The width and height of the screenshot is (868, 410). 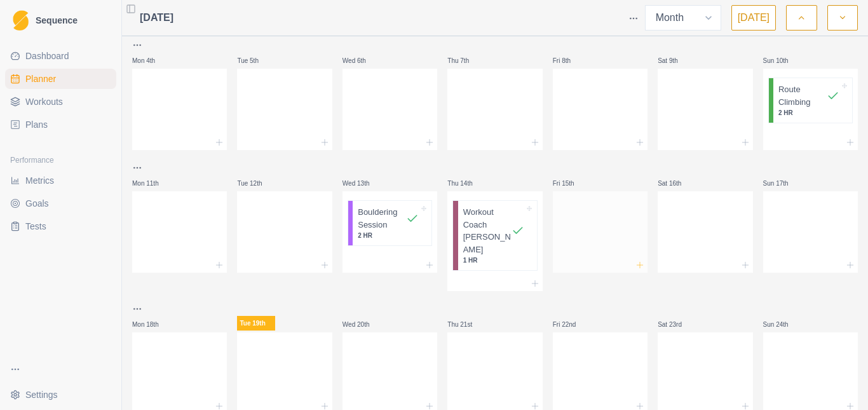 I want to click on p: Sat 9th, so click(x=677, y=60).